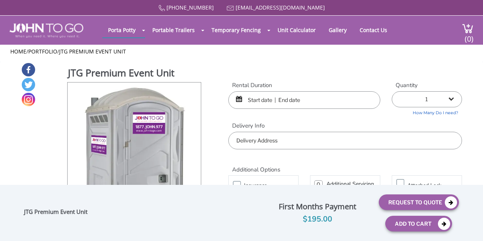 The height and width of the screenshot is (241, 483). Describe the element at coordinates (122, 30) in the screenshot. I see `a: Porta Potty` at that location.